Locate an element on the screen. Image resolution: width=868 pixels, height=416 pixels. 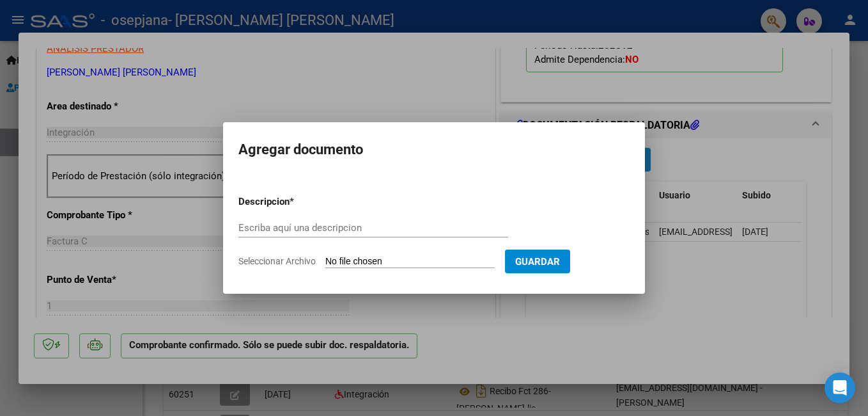
p: Descripcion is located at coordinates (297, 201).